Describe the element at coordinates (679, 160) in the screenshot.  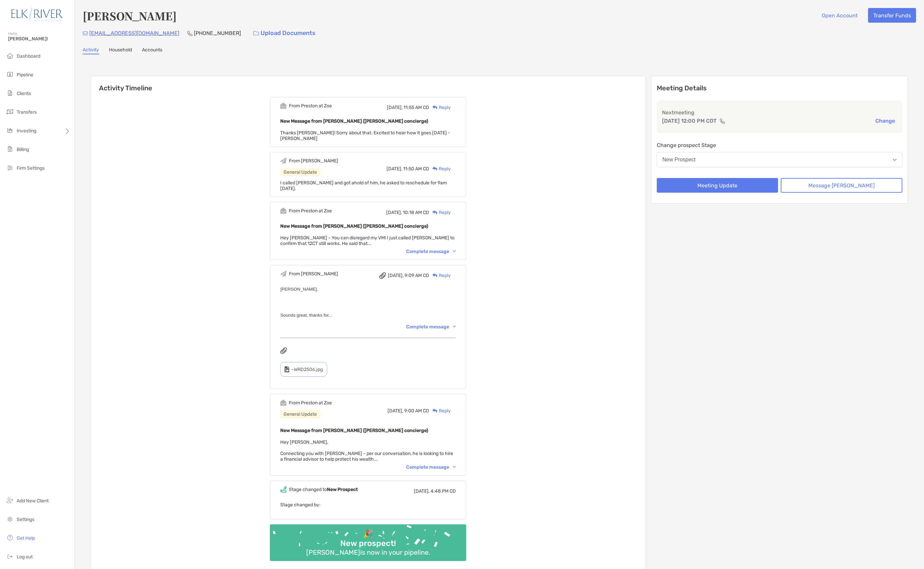
I see `div: New Prospect` at that location.